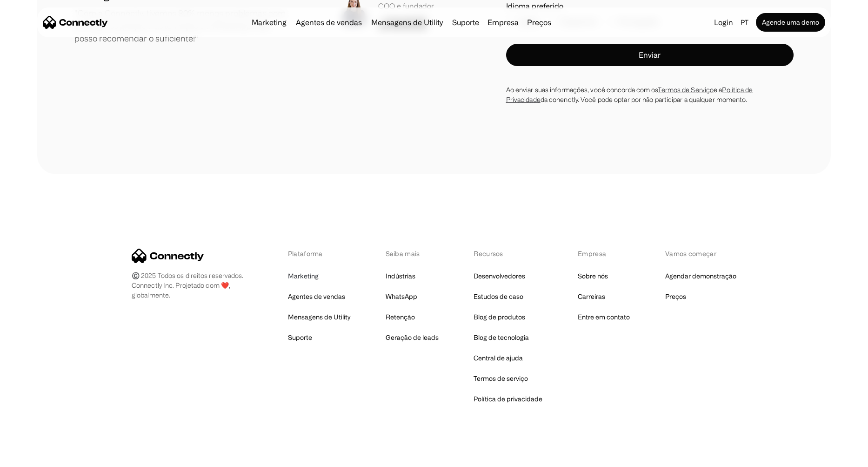 The height and width of the screenshot is (467, 868). Describe the element at coordinates (402, 297) in the screenshot. I see `a: WhatsApp` at that location.